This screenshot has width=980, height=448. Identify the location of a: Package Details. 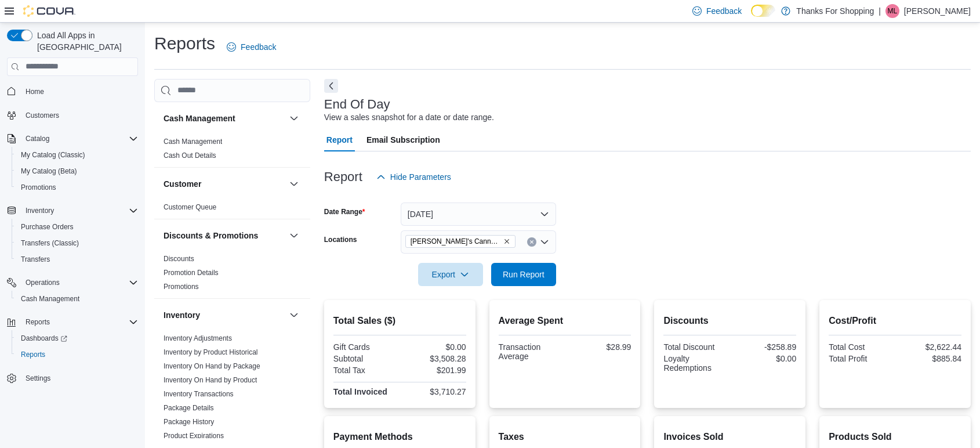
(188, 408).